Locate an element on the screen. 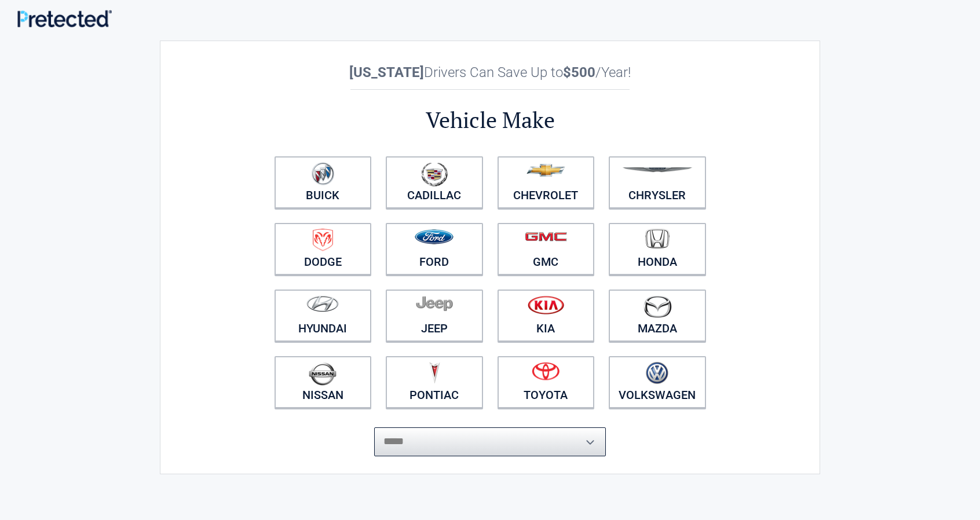 This screenshot has width=980, height=520. a: Chrysler is located at coordinates (657, 182).